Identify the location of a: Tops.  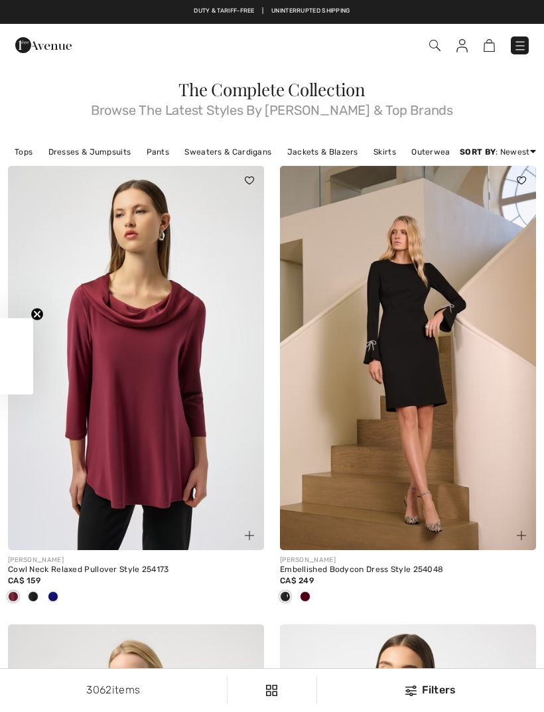
(23, 152).